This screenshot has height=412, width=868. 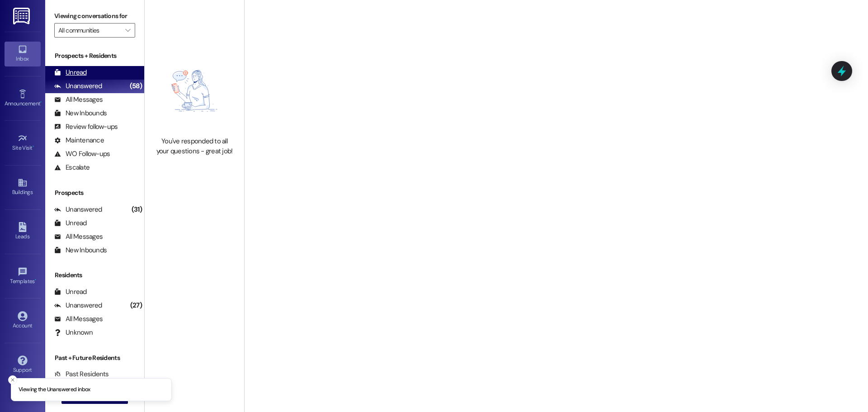 What do you see at coordinates (86, 127) in the screenshot?
I see `div: Review follow-ups` at bounding box center [86, 127].